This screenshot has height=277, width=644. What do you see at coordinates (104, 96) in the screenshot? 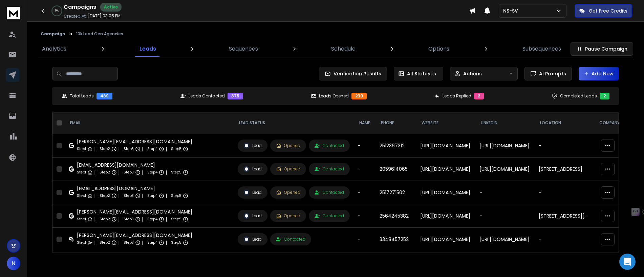
I see `div: 439` at bounding box center [104, 96].